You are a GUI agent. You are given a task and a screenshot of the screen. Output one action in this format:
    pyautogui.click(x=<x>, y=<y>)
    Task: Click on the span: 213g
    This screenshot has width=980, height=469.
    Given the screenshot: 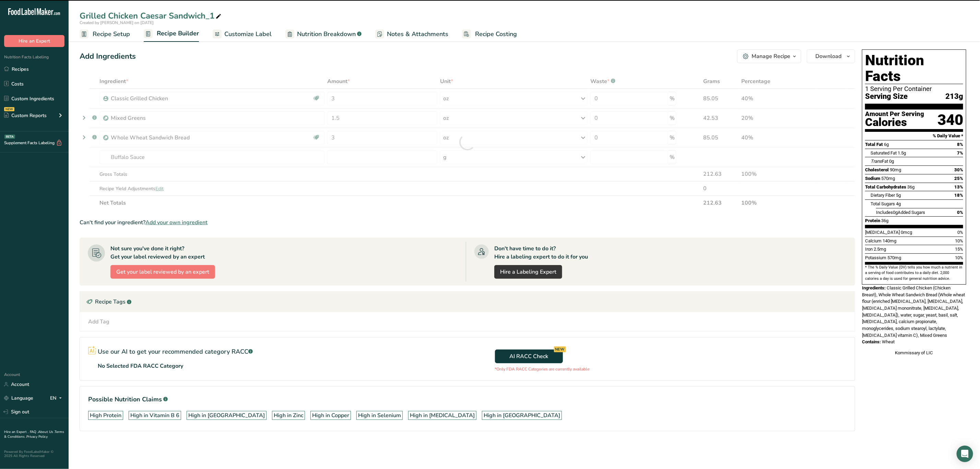 What is the action you would take?
    pyautogui.click(x=954, y=96)
    